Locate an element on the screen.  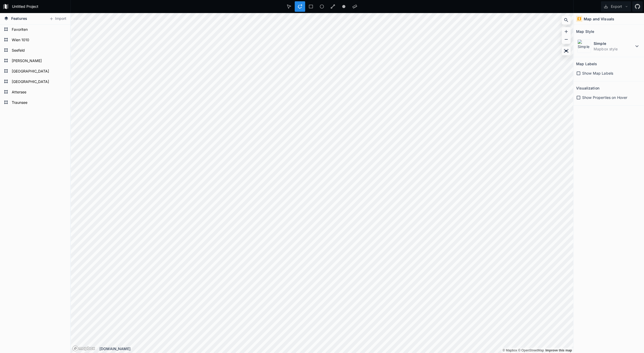
span: Features is located at coordinates (19, 18).